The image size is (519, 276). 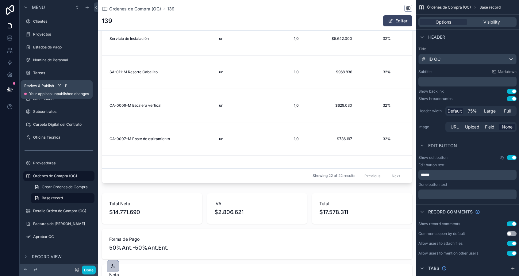 What do you see at coordinates (431, 127) in the screenshot?
I see `label: Image` at bounding box center [431, 127].